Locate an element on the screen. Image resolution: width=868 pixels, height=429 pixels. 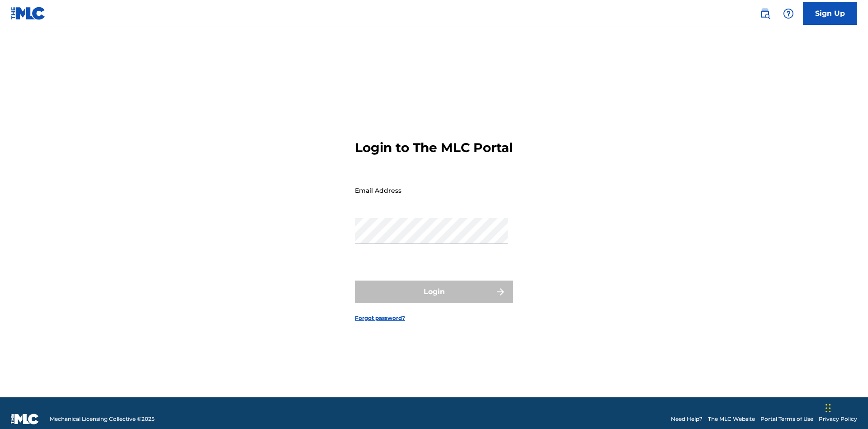
a: Portal Terms of Use is located at coordinates (787, 419).